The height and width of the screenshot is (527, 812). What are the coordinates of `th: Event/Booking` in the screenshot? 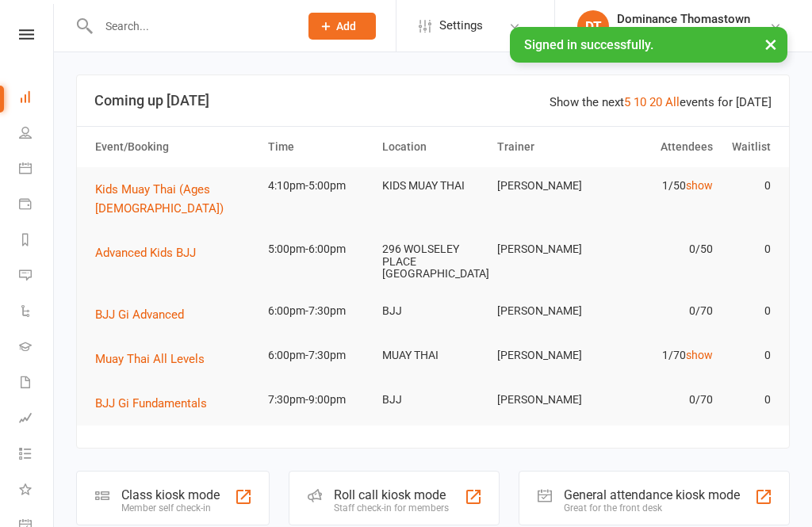 It's located at (174, 146).